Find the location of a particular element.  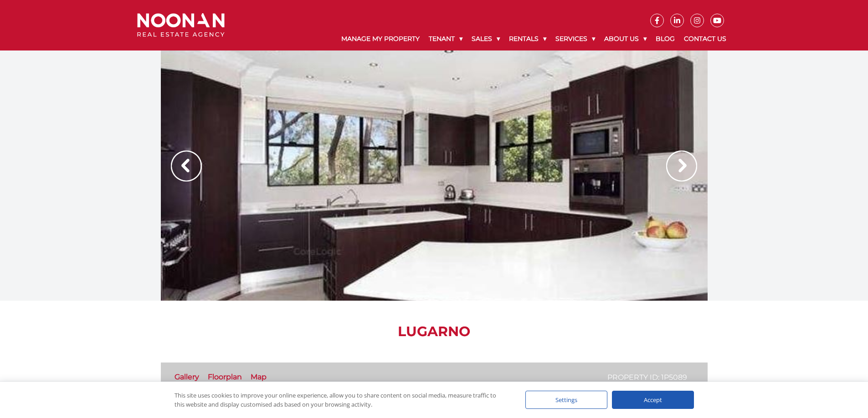

a: Blog is located at coordinates (665, 39).